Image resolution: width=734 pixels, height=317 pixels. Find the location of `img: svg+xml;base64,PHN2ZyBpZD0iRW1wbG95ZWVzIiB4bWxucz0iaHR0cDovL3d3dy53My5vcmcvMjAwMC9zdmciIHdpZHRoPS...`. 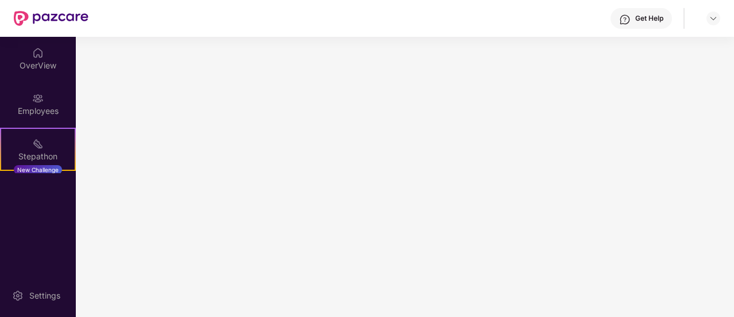

img: svg+xml;base64,PHN2ZyBpZD0iRW1wbG95ZWVzIiB4bWxucz0iaHR0cDovL3d3dy53My5vcmcvMjAwMC9zdmciIHdpZHRoPS... is located at coordinates (38, 98).